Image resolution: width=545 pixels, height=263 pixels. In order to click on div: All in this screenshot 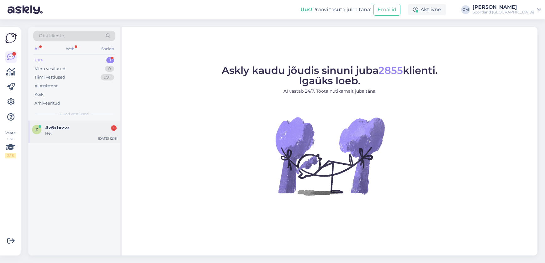, I will do `click(37, 49)`.